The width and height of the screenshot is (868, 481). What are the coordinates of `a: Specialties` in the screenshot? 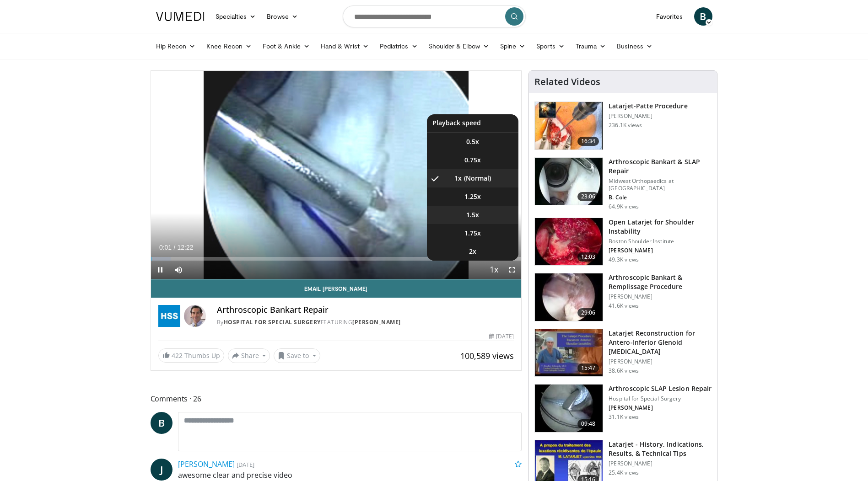 It's located at (235, 16).